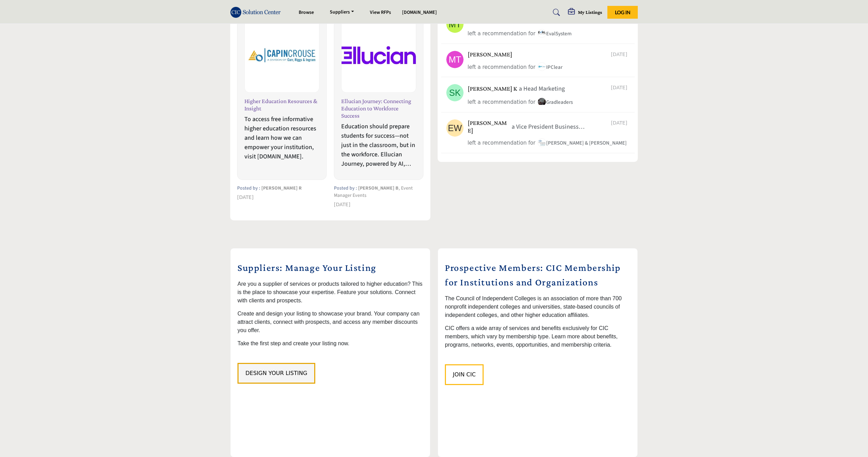 This screenshot has width=868, height=457. Describe the element at coordinates (550, 67) in the screenshot. I see `span: IPClear` at that location.